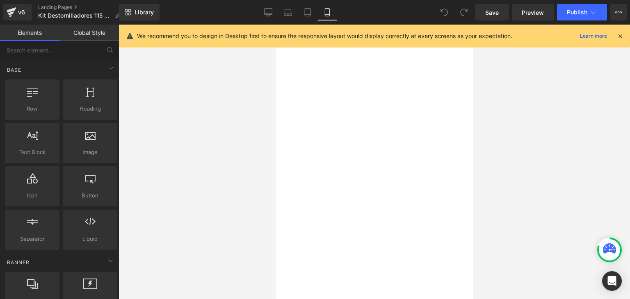 This screenshot has height=299, width=630. What do you see at coordinates (17, 12) in the screenshot?
I see `a: v6` at bounding box center [17, 12].